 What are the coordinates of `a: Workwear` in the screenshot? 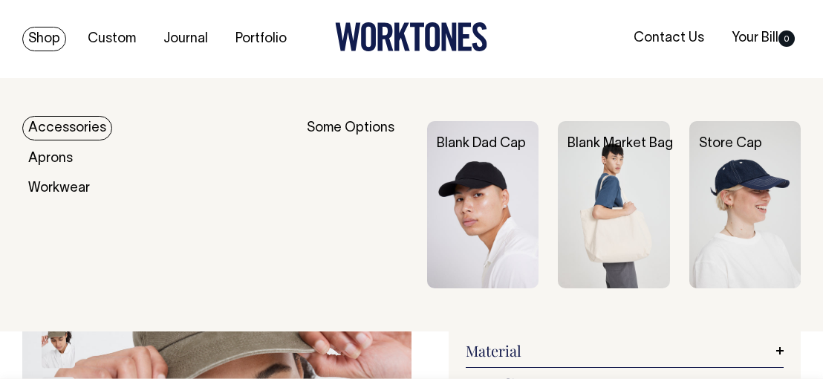 It's located at (59, 188).